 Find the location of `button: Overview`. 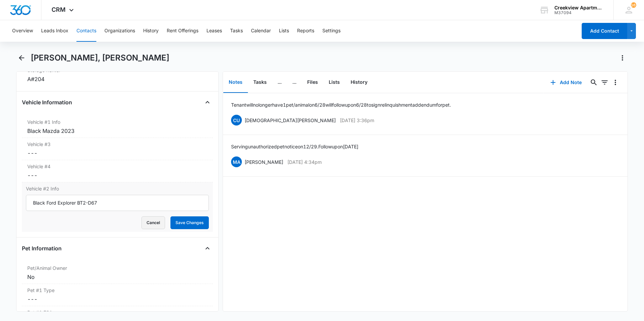

button: Overview is located at coordinates (23, 31).